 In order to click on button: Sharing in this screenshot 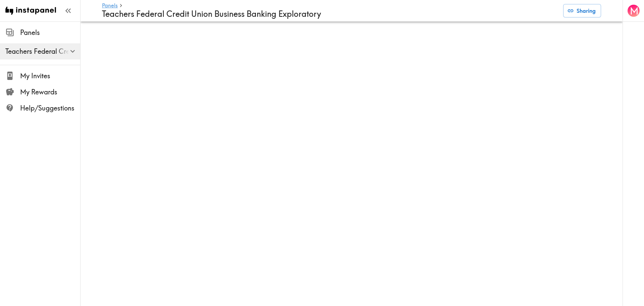, I will do `click(582, 11)`.